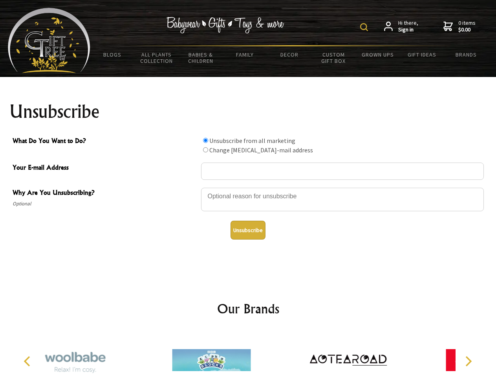  What do you see at coordinates (105, 204) in the screenshot?
I see `span: Optional` at bounding box center [105, 204].